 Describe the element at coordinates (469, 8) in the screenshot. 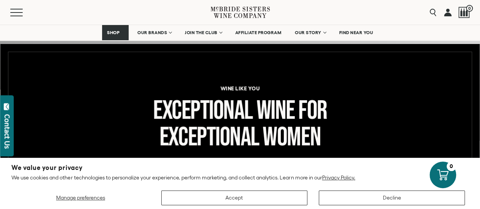

I see `span: 0` at that location.